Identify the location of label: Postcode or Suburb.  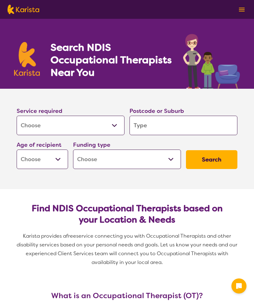
(157, 111).